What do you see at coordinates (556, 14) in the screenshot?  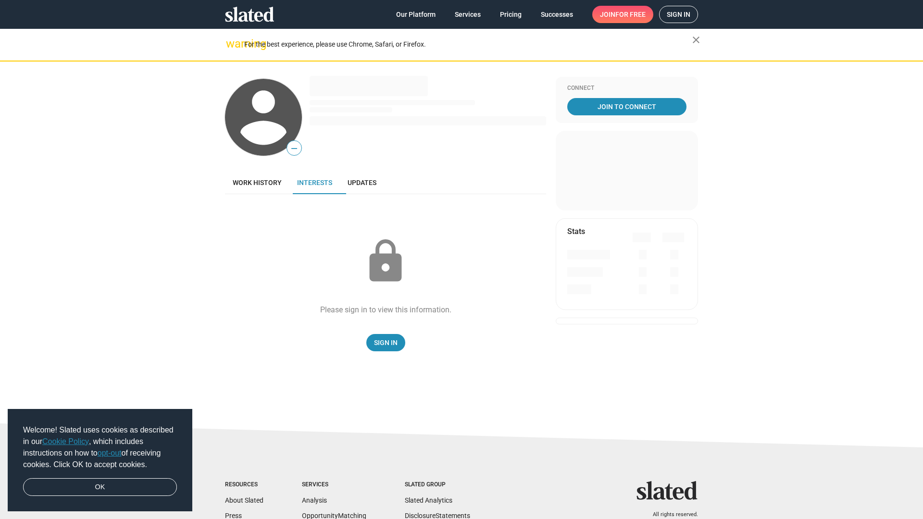 I see `a: Successes` at bounding box center [556, 14].